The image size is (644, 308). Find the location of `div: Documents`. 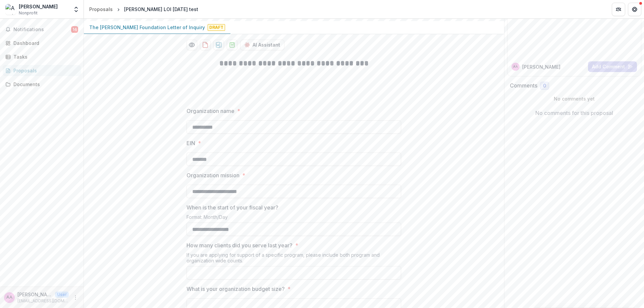

div: Documents is located at coordinates (44, 84).